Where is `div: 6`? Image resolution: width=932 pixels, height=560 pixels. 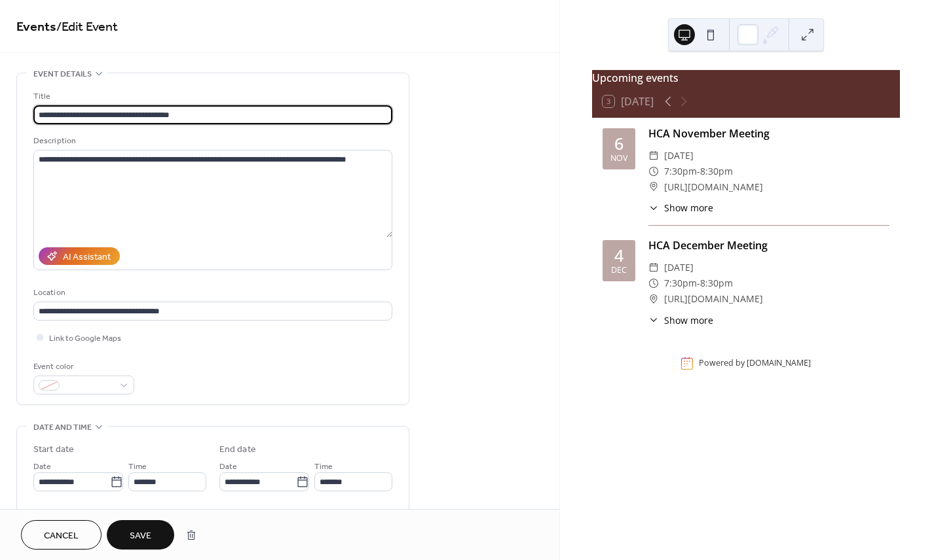
div: 6 is located at coordinates (619, 143).